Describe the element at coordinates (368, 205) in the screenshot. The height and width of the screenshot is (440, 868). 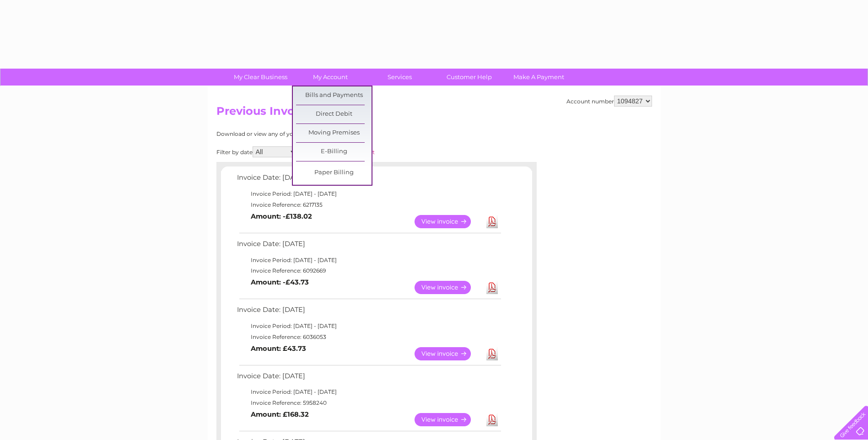
I see `td: Invoice Reference: 6217135` at that location.